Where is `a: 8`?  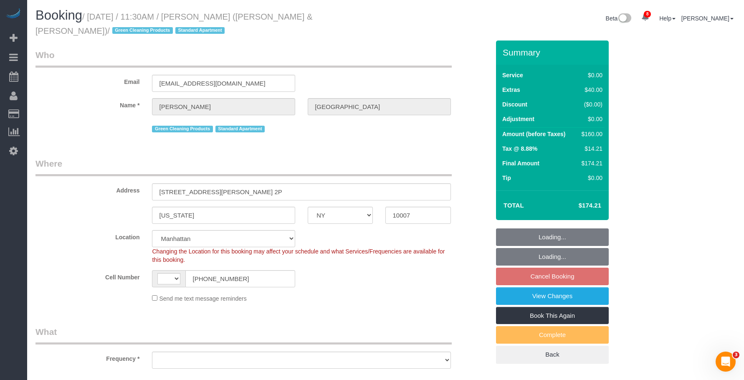 a: 8 is located at coordinates (645, 18).